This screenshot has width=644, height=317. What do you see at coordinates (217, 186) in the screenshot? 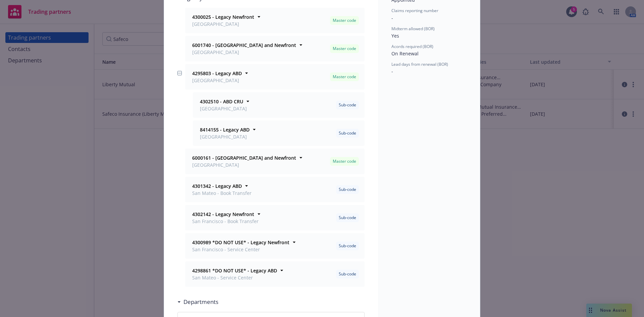
I see `strong: 4301342 - Legacy ABD` at bounding box center [217, 186].